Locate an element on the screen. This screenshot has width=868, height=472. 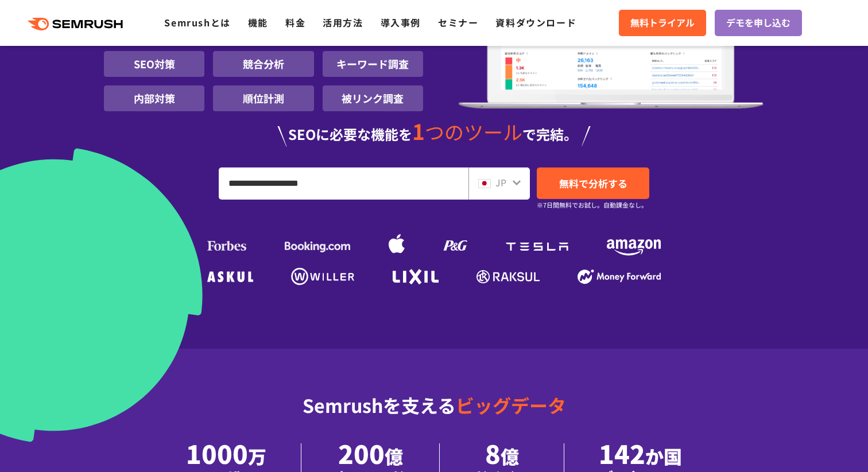
a: セミナー is located at coordinates (458, 22).